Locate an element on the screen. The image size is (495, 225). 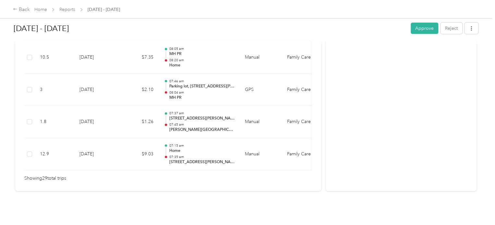
p: 07:45 am is located at coordinates (202, 125).